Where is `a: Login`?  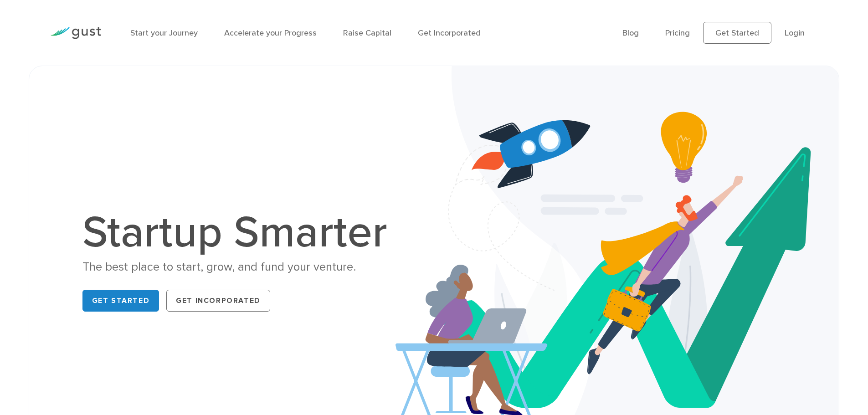 a: Login is located at coordinates (795, 33).